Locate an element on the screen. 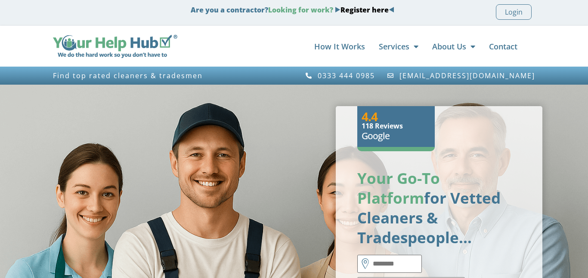 The height and width of the screenshot is (278, 588). p: for Vetted Cleaners & Tradespeople… is located at coordinates (439, 208).